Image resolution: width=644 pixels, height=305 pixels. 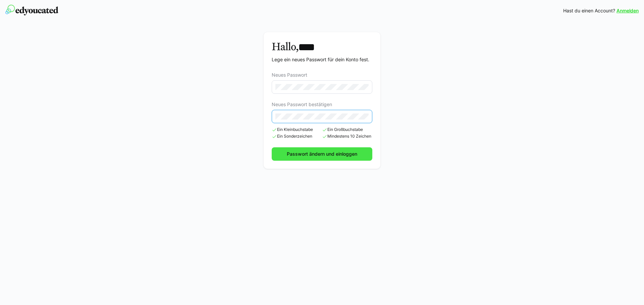 What do you see at coordinates (297, 130) in the screenshot?
I see `span: Ein Kleinbuchstabe` at bounding box center [297, 130].